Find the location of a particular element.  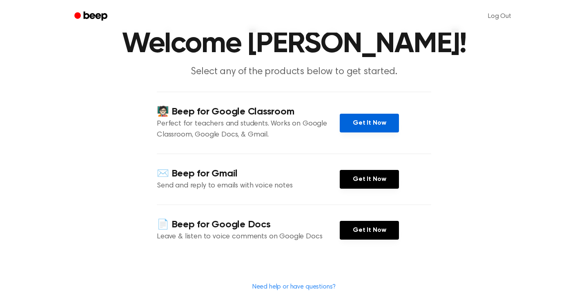

a: Need help or have questions? is located at coordinates (294, 287).